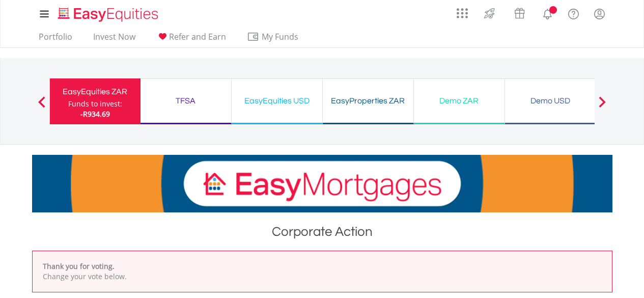 Image resolution: width=644 pixels, height=298 pixels. Describe the element at coordinates (519, 13) in the screenshot. I see `img: vouchers-v2.svg` at that location.